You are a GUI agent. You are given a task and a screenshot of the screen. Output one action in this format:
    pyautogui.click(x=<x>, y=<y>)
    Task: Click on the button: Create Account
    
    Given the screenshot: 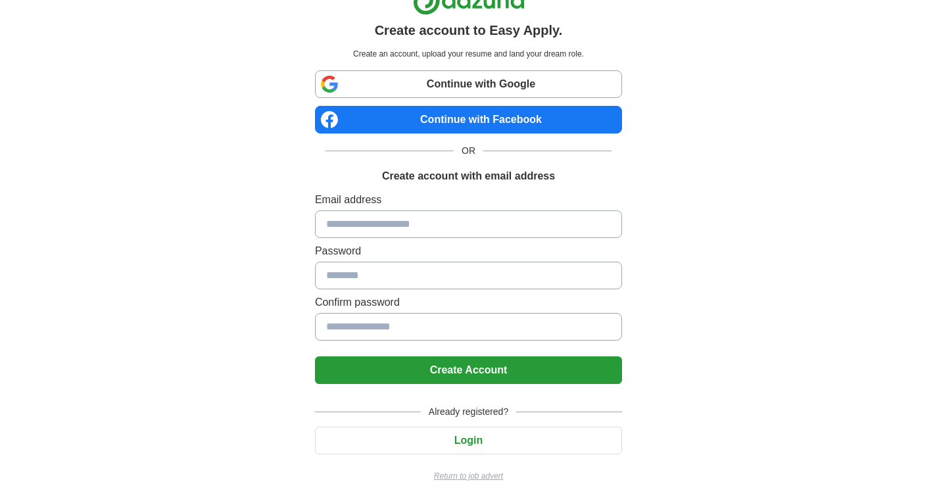 What is the action you would take?
    pyautogui.click(x=468, y=370)
    